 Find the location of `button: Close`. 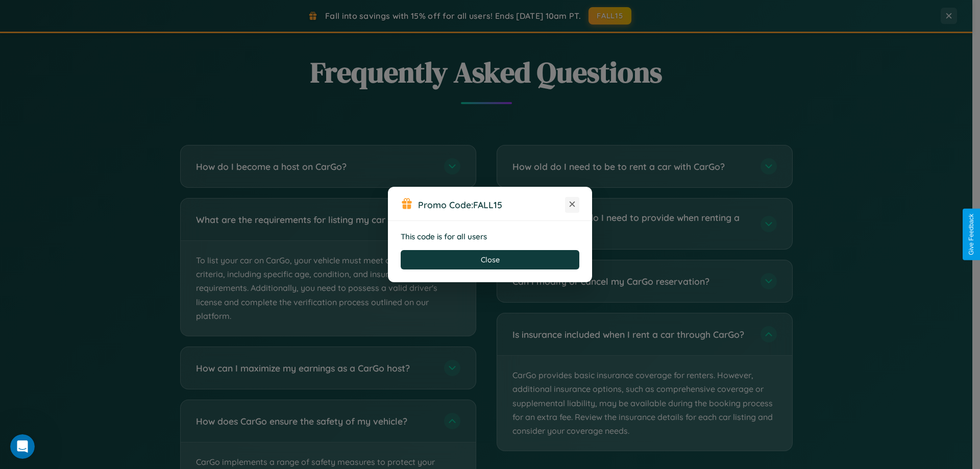

button: Close is located at coordinates (490, 260).